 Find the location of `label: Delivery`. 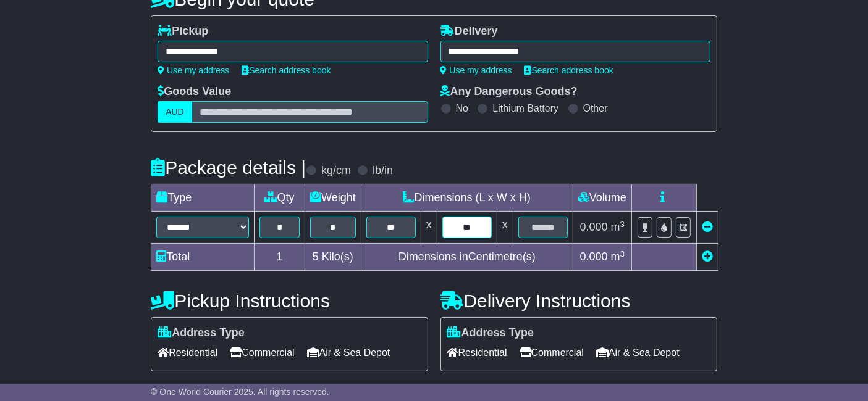

label: Delivery is located at coordinates (469, 31).